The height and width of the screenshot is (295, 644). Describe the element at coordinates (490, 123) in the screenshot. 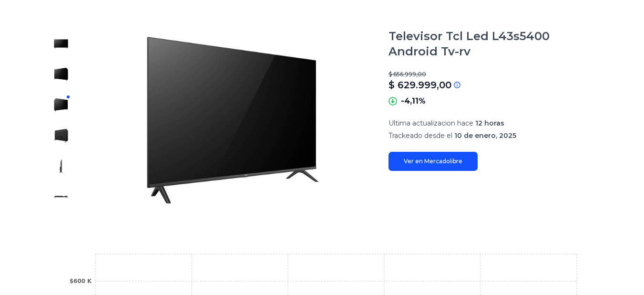

I see `span: 12 horas` at that location.